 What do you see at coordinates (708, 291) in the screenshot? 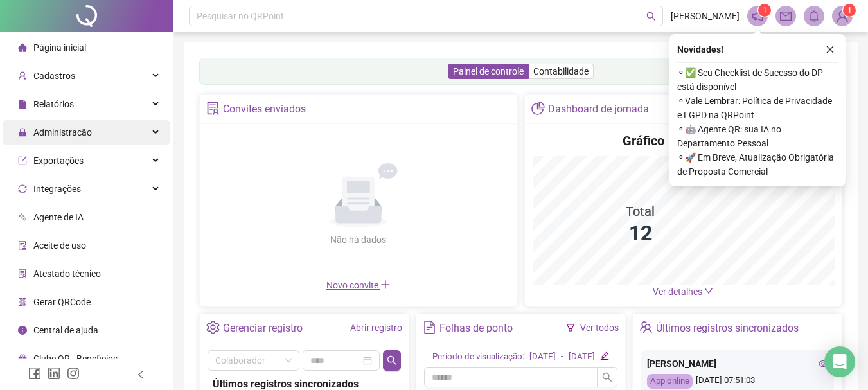
I see `span: down` at bounding box center [708, 291].